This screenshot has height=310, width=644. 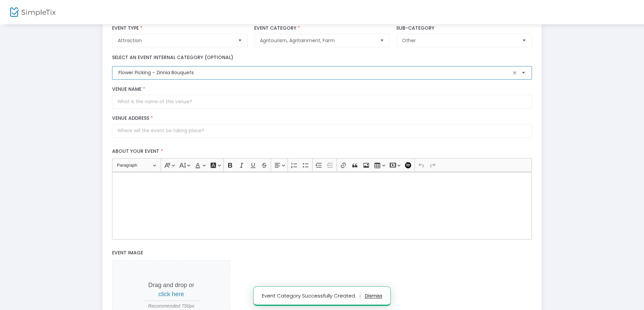 I want to click on span: Other, so click(x=459, y=41).